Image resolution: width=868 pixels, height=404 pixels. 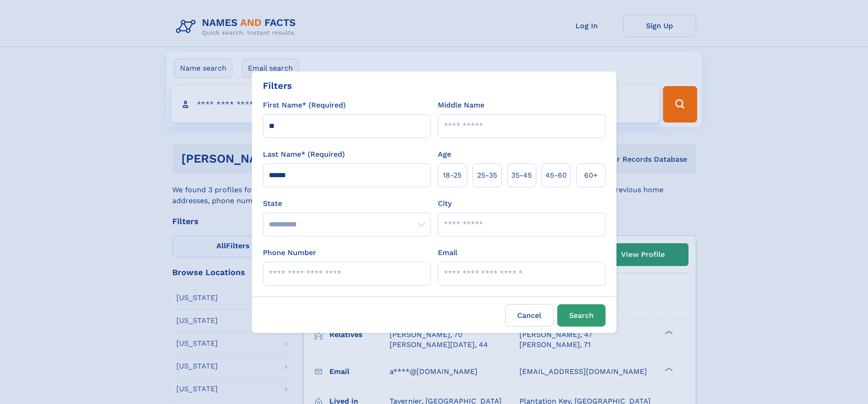 I want to click on button: Search, so click(x=581, y=315).